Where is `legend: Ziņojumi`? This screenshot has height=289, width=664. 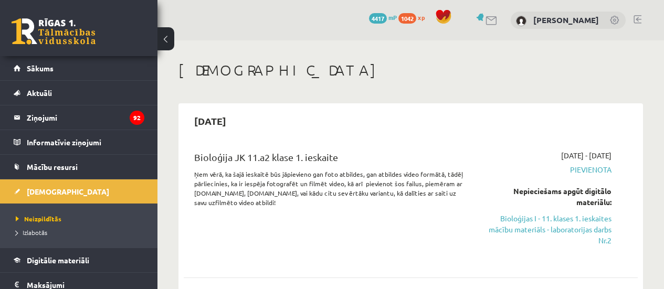
legend: Ziņojumi is located at coordinates (86, 118).